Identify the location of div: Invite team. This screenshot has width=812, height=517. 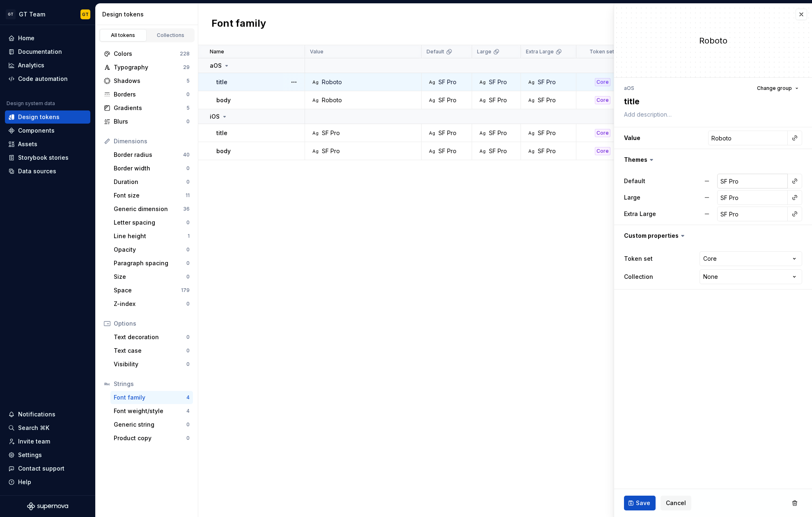
(34, 441).